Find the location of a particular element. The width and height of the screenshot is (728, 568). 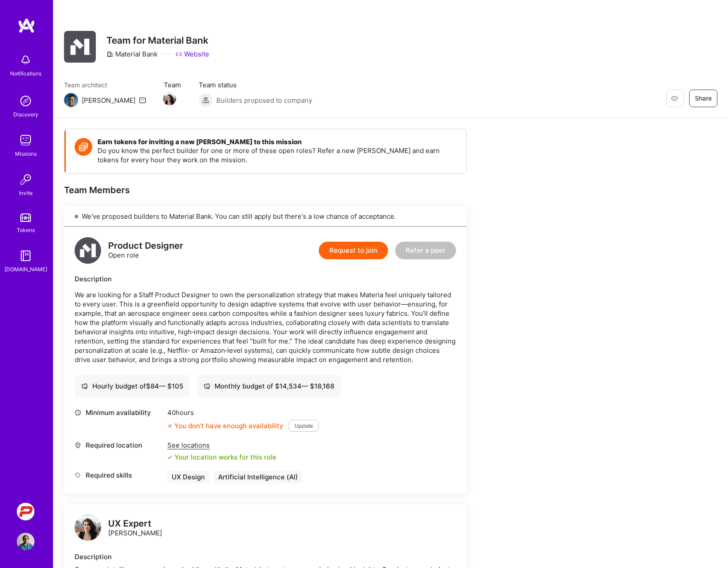

a: PCarMarket: Car Marketplace Web App Redesign is located at coordinates (26, 512).